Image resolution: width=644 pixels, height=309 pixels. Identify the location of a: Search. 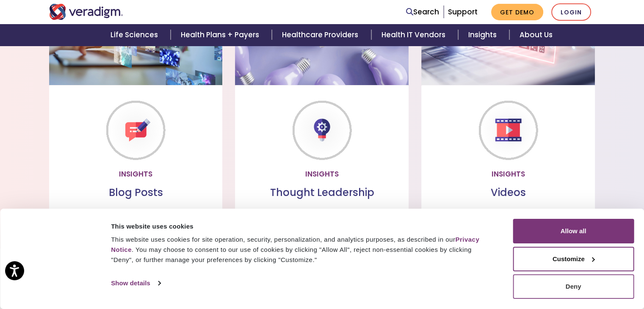
(422, 12).